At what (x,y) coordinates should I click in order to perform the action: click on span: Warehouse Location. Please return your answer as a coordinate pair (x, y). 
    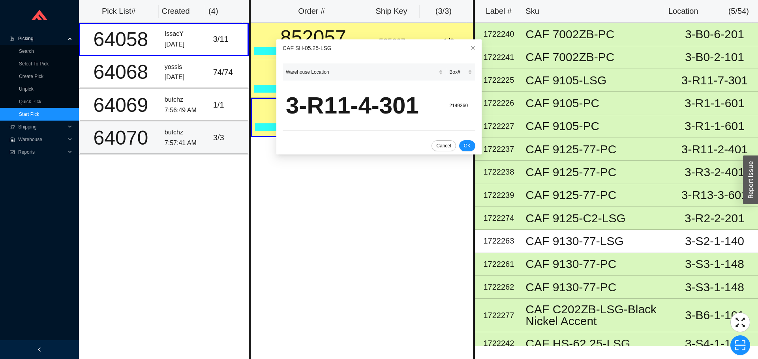
    Looking at the image, I should click on (361, 72).